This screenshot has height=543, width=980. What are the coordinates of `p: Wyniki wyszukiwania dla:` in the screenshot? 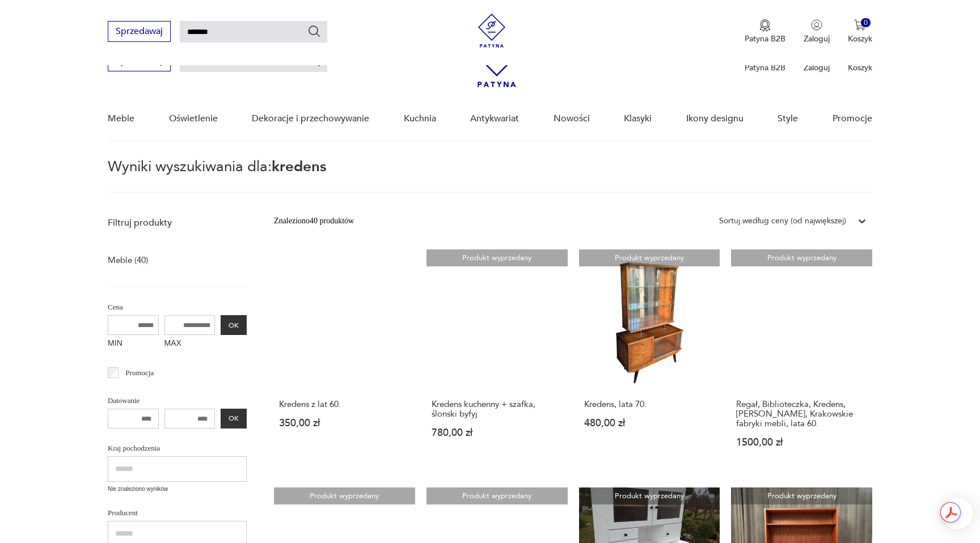 It's located at (490, 177).